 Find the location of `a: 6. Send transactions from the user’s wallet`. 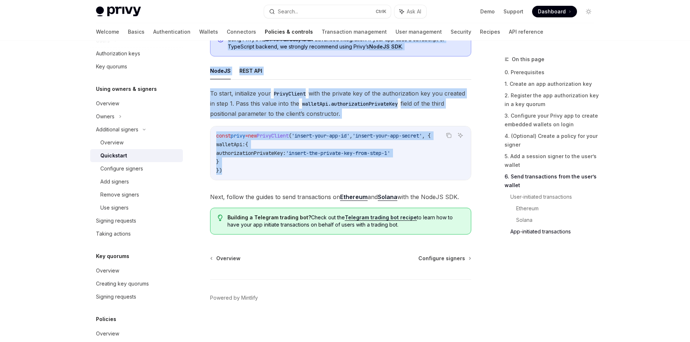

a: 6. Send transactions from the user’s wallet is located at coordinates (553, 181).